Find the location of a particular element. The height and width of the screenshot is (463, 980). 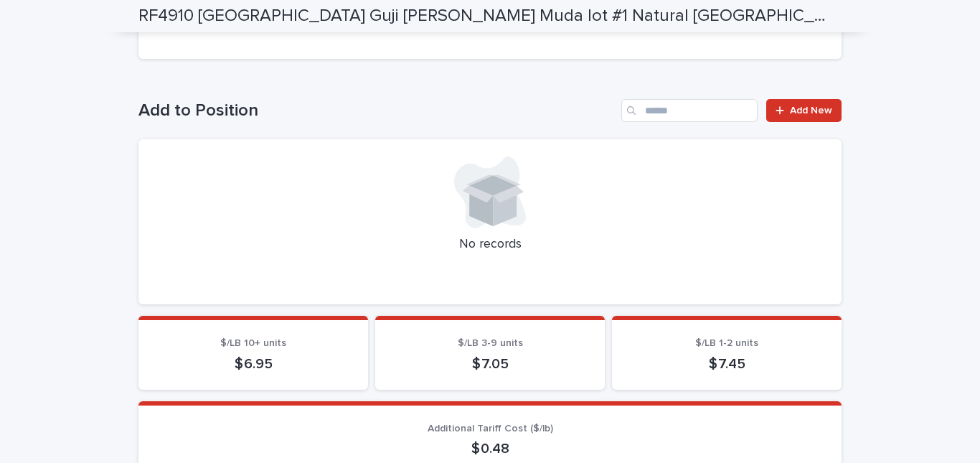

span: Additional Tariff Cost ($/lb) is located at coordinates (490, 428).